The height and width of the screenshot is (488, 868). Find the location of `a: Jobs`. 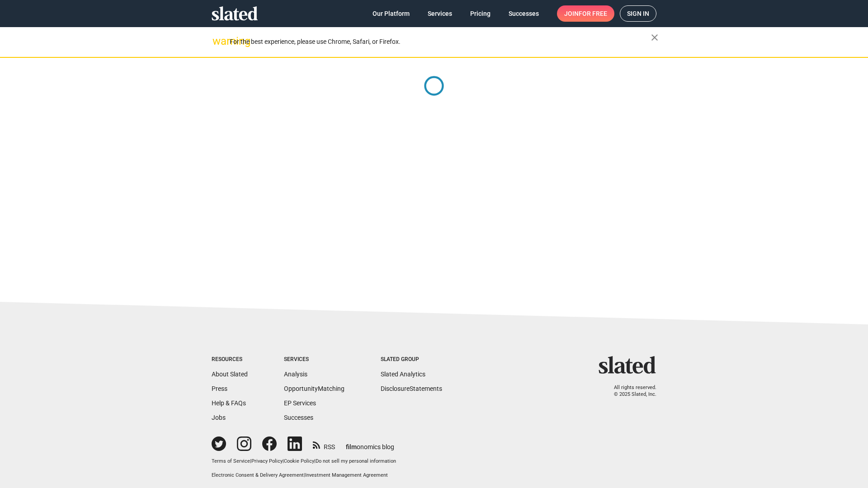

a: Jobs is located at coordinates (218, 418).